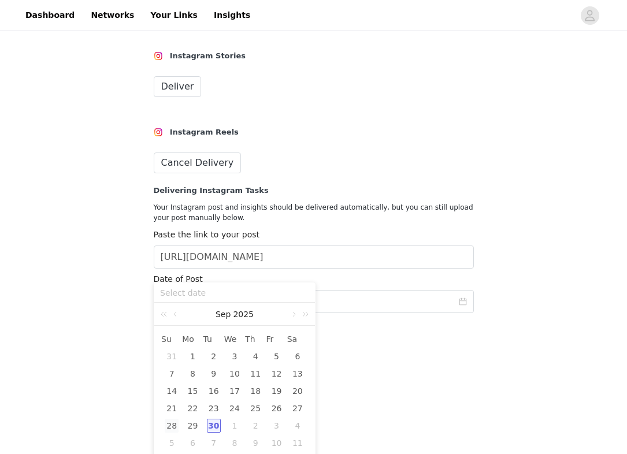 This screenshot has height=454, width=627. What do you see at coordinates (192, 391) in the screenshot?
I see `div: 15` at bounding box center [192, 391].